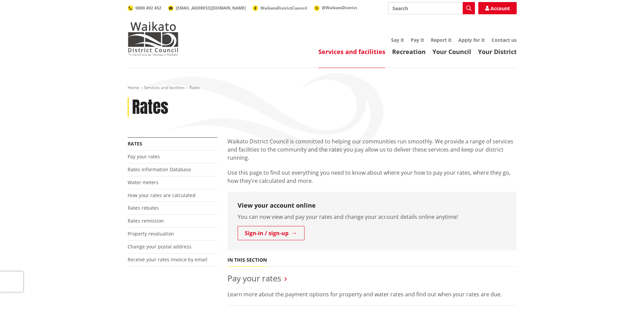 This screenshot has height=314, width=644. Describe the element at coordinates (339, 7) in the screenshot. I see `span: @WaikatoDistrict` at that location.